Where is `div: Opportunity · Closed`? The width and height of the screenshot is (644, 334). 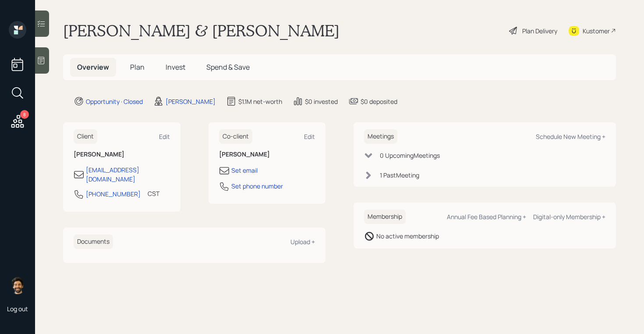 div: Opportunity · Closed is located at coordinates (114, 101).